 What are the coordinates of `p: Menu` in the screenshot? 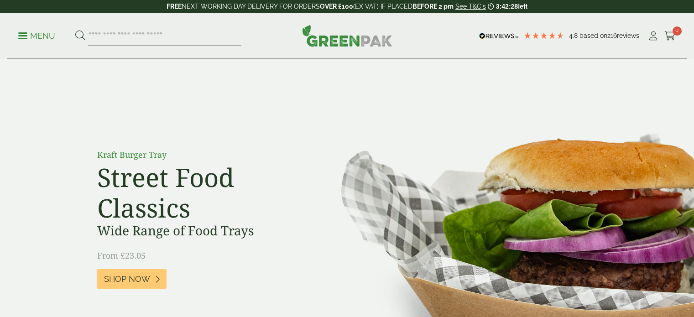 It's located at (36, 36).